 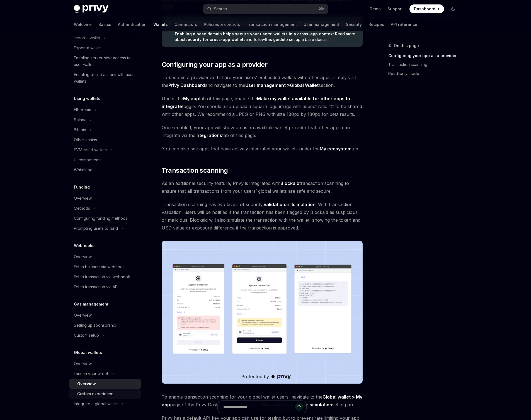 What do you see at coordinates (161, 25) in the screenshot?
I see `a: Wallets` at bounding box center [161, 25].